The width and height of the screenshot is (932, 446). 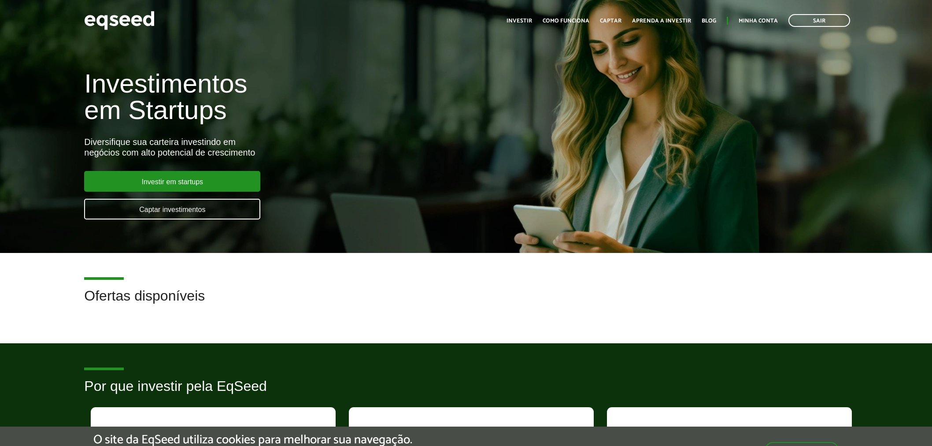 What do you see at coordinates (566, 21) in the screenshot?
I see `a: Como funciona` at bounding box center [566, 21].